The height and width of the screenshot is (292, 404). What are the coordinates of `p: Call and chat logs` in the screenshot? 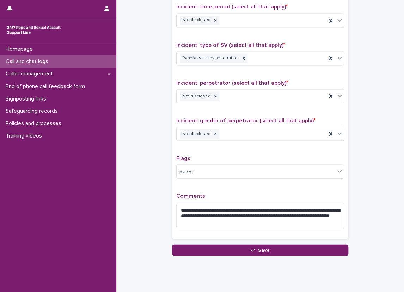 It's located at (28, 61).